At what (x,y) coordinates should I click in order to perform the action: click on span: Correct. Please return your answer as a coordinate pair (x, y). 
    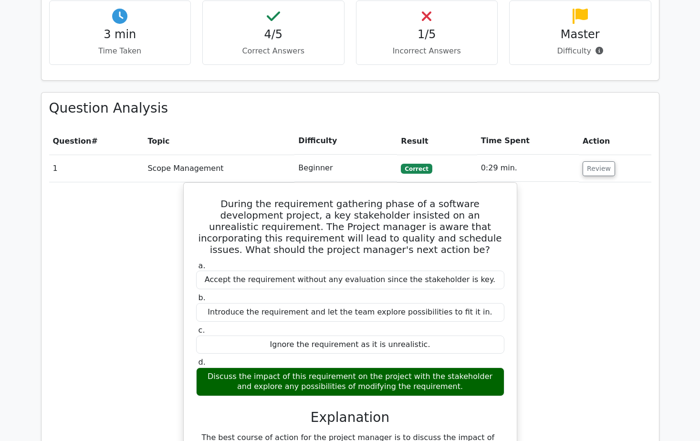
    Looking at the image, I should click on (416, 168).